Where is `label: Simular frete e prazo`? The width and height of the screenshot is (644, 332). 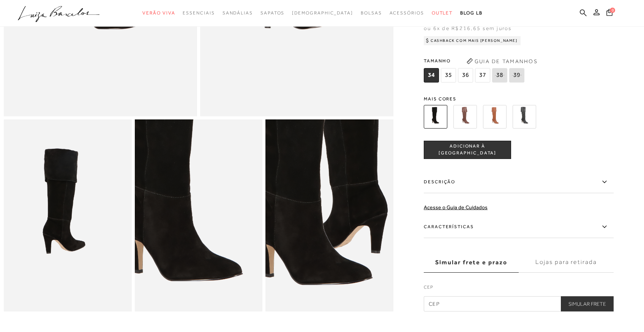
label: Simular frete e prazo is located at coordinates (472, 262).